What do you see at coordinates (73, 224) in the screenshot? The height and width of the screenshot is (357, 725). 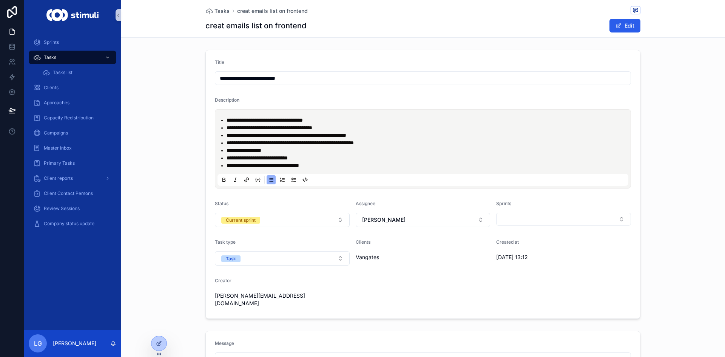 I see `a: Company status update` at bounding box center [73, 224].